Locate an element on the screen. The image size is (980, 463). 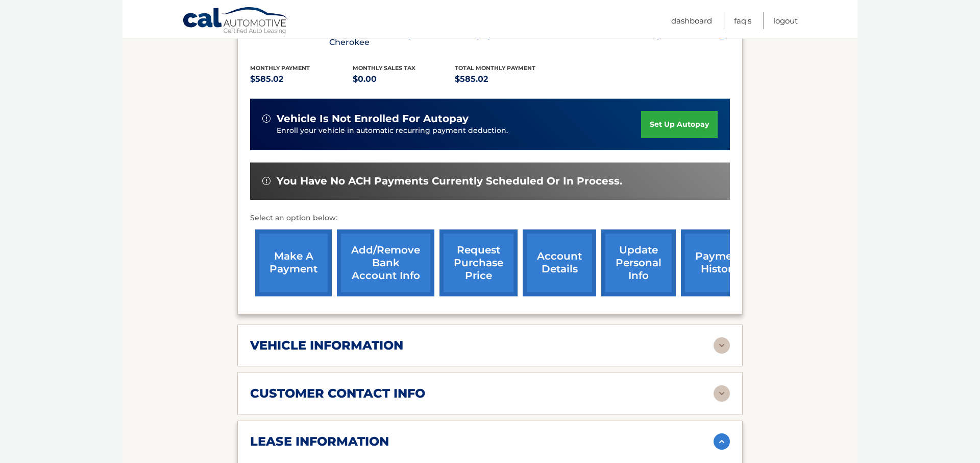
img: accordion-active.svg is located at coordinates (722, 442).